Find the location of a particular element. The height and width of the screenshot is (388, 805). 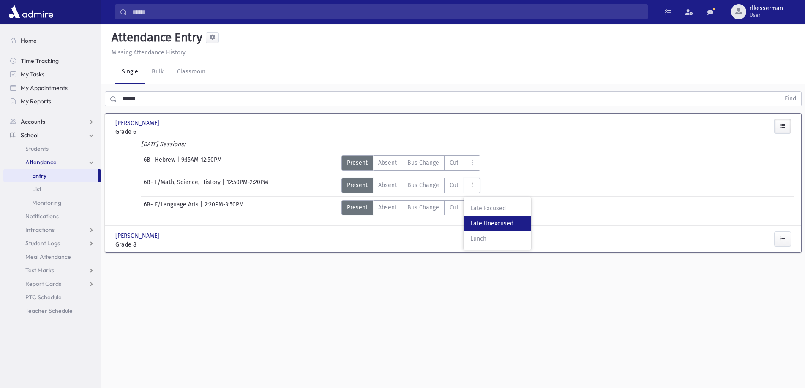

u: Missing Attendance History is located at coordinates (148, 52).